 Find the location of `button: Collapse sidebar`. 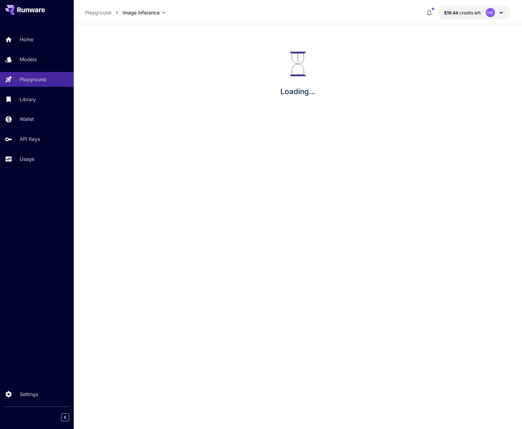

button: Collapse sidebar is located at coordinates (65, 417).